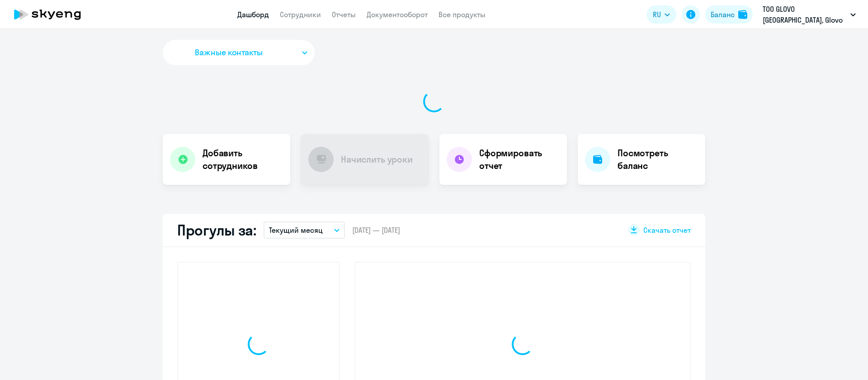 This screenshot has width=868, height=380. Describe the element at coordinates (304, 230) in the screenshot. I see `button: Текущий месяц` at that location.